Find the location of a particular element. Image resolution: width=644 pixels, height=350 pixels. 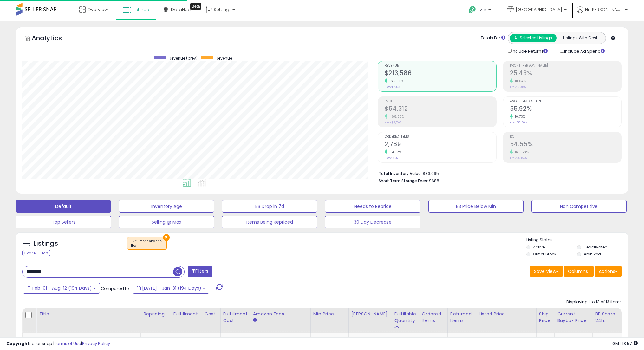

button: Default is located at coordinates (63, 206).